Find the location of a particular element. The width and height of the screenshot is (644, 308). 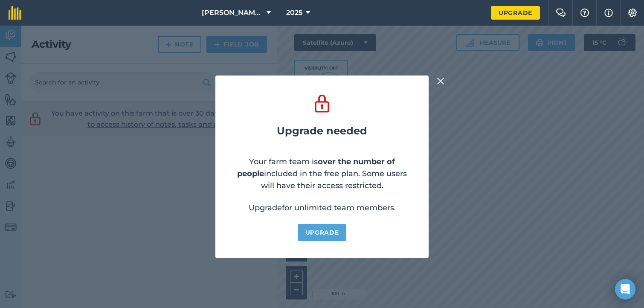

strong: over the number of people is located at coordinates (316, 167).